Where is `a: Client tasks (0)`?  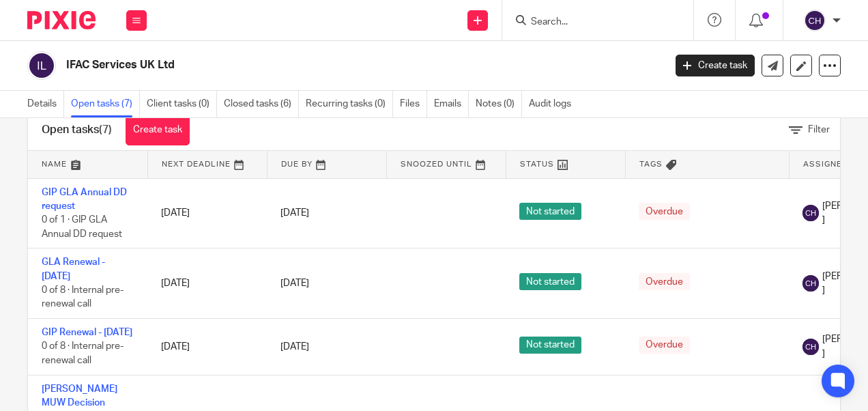 a: Client tasks (0) is located at coordinates (182, 104).